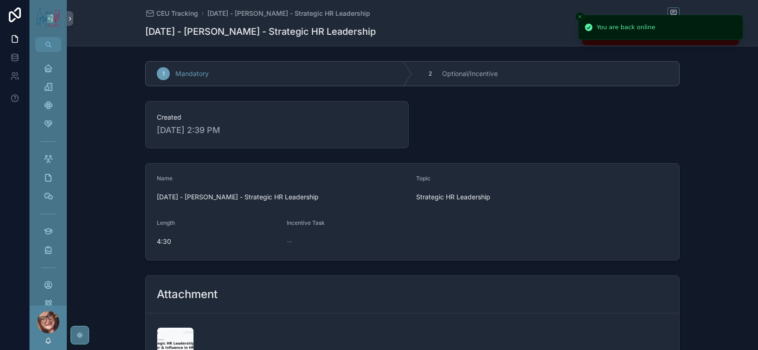  What do you see at coordinates (542, 197) in the screenshot?
I see `span: Strategic HR Leadership` at bounding box center [542, 197].